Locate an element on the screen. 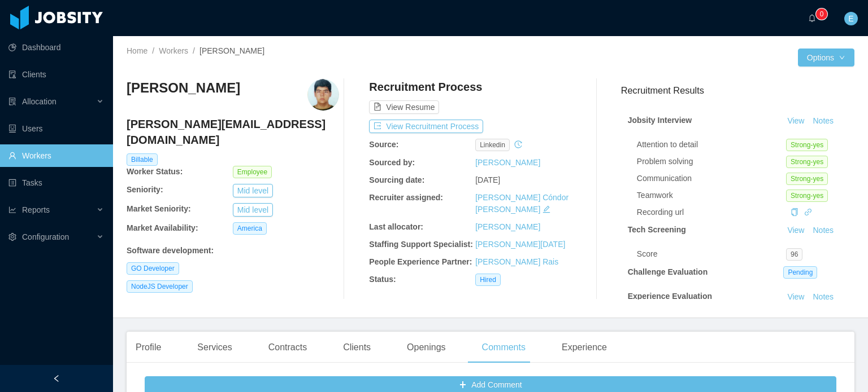 The image size is (868, 392). div: Problem solving is located at coordinates (712, 162).